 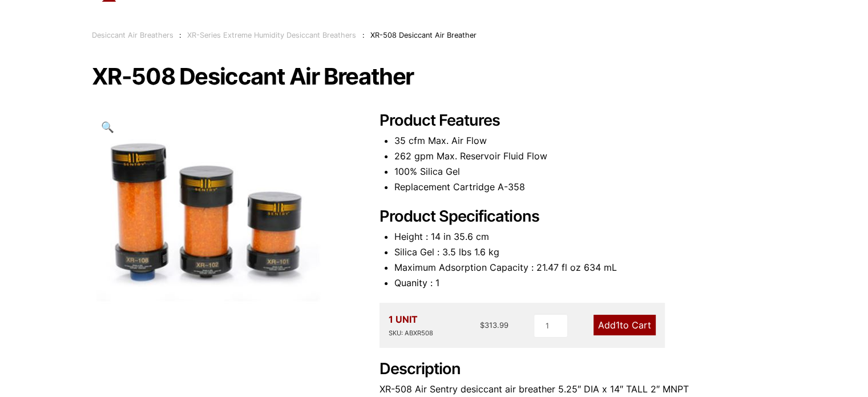 What do you see at coordinates (586, 141) in the screenshot?
I see `li: 35 cfm Max. Air Flow` at bounding box center [586, 141].